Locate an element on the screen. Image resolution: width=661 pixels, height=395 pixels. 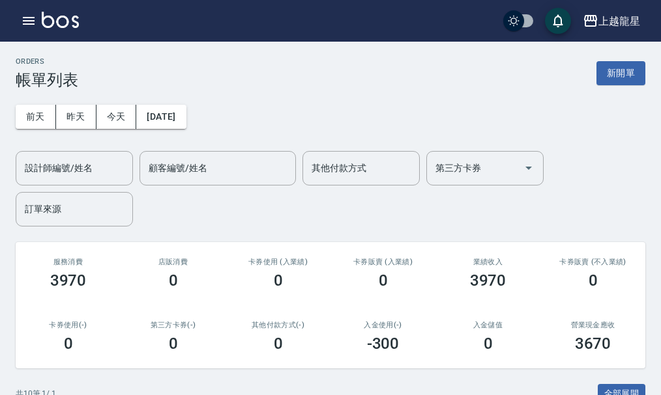
h2: 卡券販賣 (不入業績) is located at coordinates (592, 262).